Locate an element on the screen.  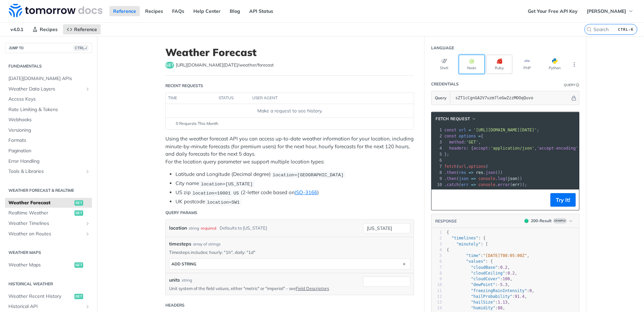
span: CTRL-/ is located at coordinates (81, 48).